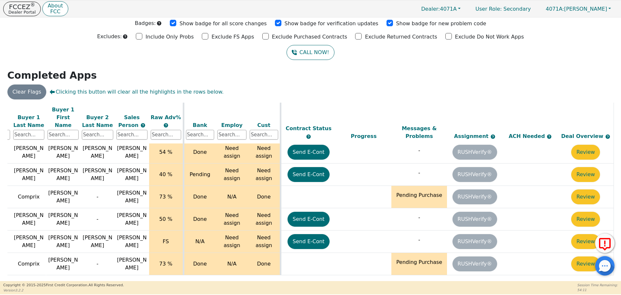  What do you see at coordinates (431, 9) in the screenshot?
I see `span: Dealer:` at bounding box center [431, 9].